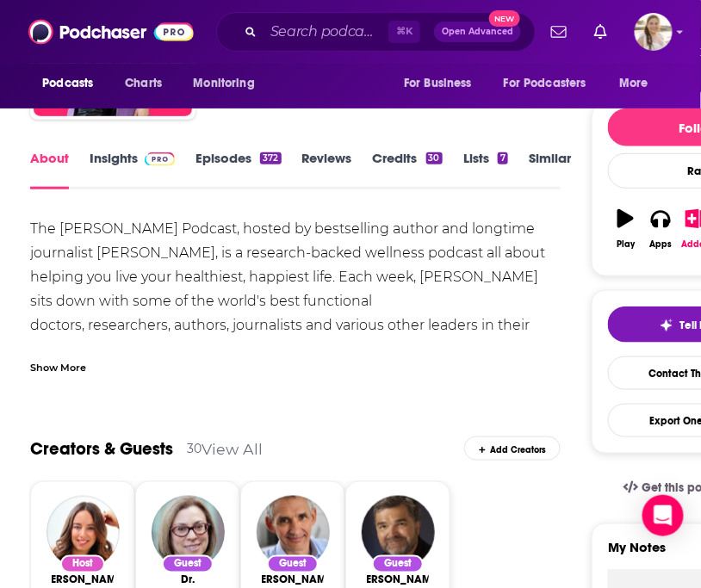  What do you see at coordinates (635, 83) in the screenshot?
I see `span: More` at bounding box center [635, 83].